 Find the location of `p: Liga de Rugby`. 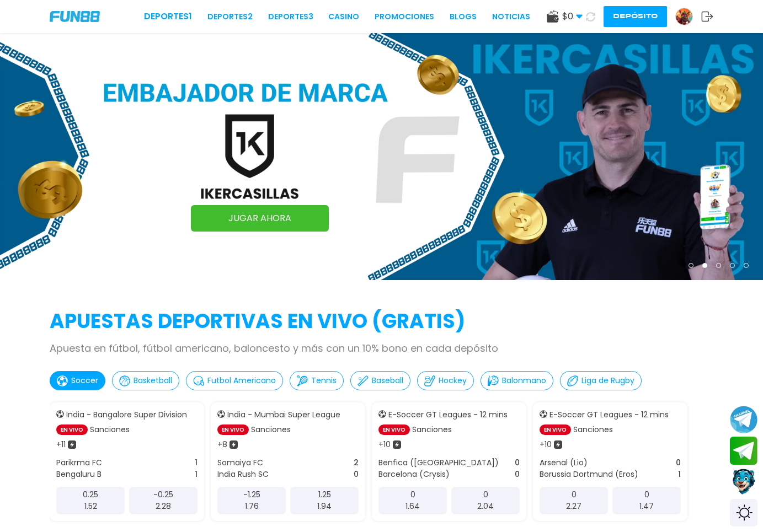

p: Liga de Rugby is located at coordinates (608, 380).